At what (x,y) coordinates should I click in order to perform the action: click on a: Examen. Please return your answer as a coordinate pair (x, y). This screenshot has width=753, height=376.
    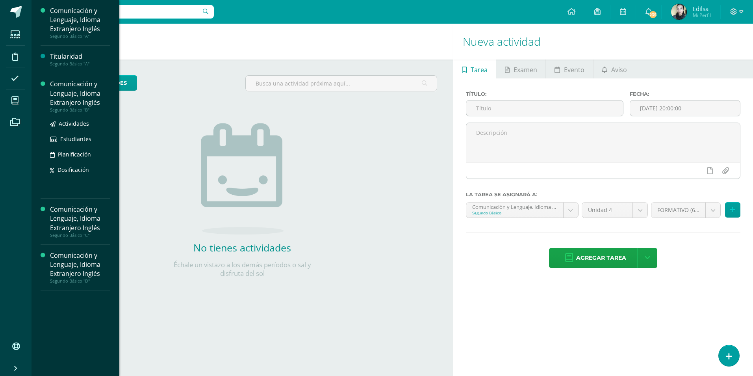
    Looking at the image, I should click on (521, 69).